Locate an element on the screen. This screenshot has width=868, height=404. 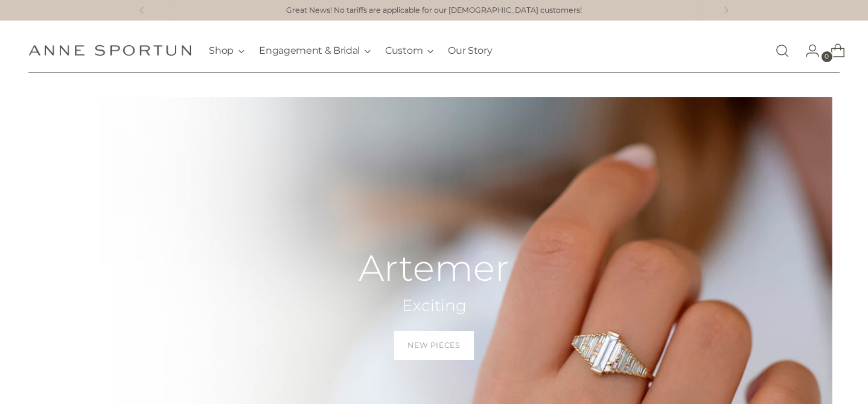
span: 0 is located at coordinates (827, 56).